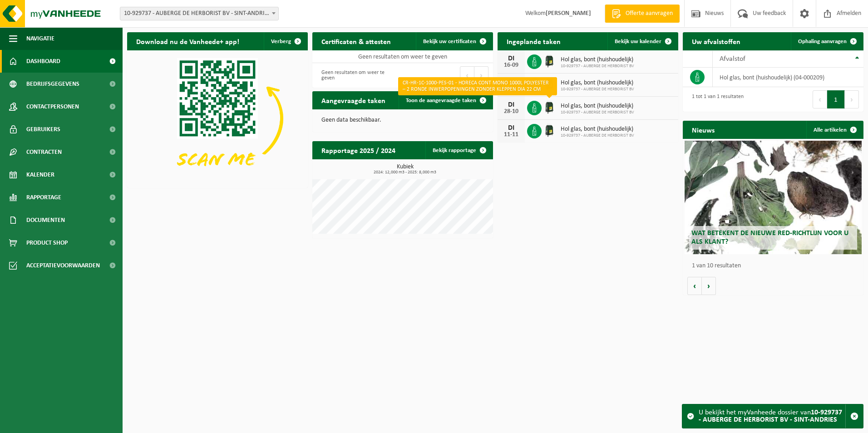 This screenshot has width=868, height=433. What do you see at coordinates (446, 100) in the screenshot?
I see `a: Toon de aangevraagde taken` at bounding box center [446, 100].